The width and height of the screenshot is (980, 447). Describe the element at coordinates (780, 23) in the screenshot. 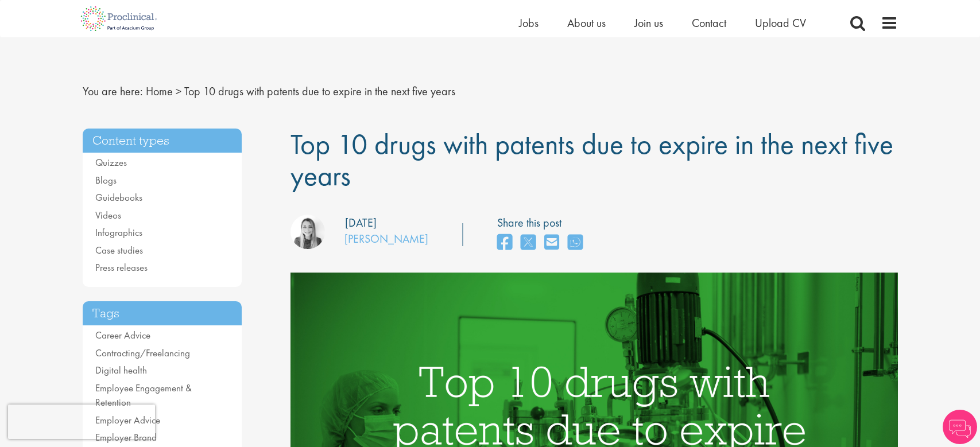

I see `a: Upload CV` at that location.